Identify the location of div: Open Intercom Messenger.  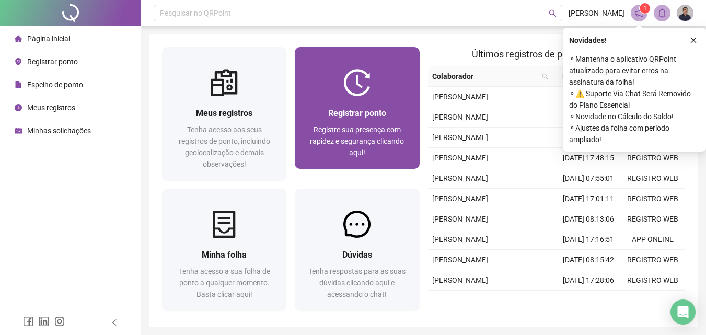
(683, 312).